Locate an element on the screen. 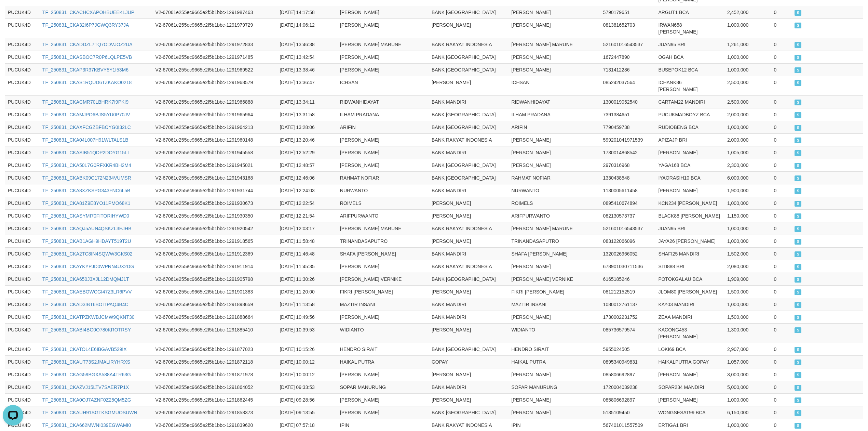 The width and height of the screenshot is (868, 431). td: V2-67061e255ec9665e2f5b1bbc-1291901383 is located at coordinates (215, 292).